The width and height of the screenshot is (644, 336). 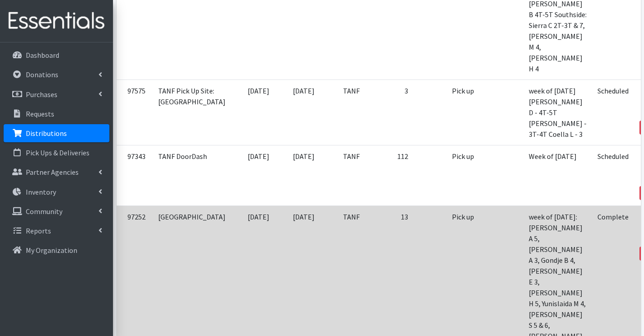 What do you see at coordinates (52, 172) in the screenshot?
I see `p: Partner Agencies` at bounding box center [52, 172].